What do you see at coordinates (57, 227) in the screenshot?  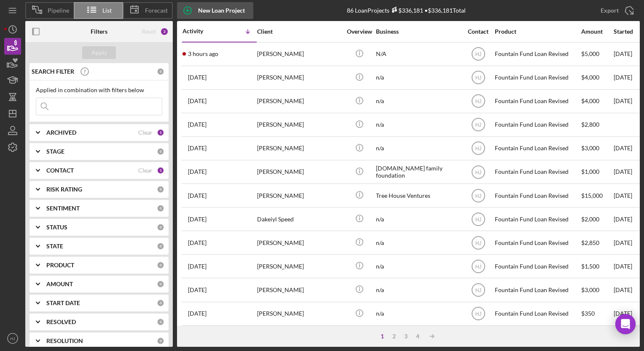 I see `b: STATUS` at bounding box center [57, 227].